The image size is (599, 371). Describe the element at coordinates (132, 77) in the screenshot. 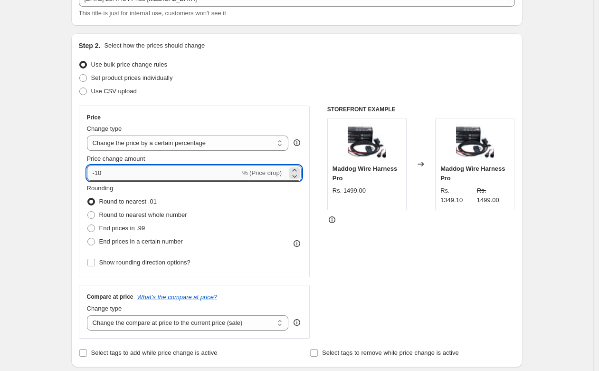

I see `span: Set product prices individually` at that location.